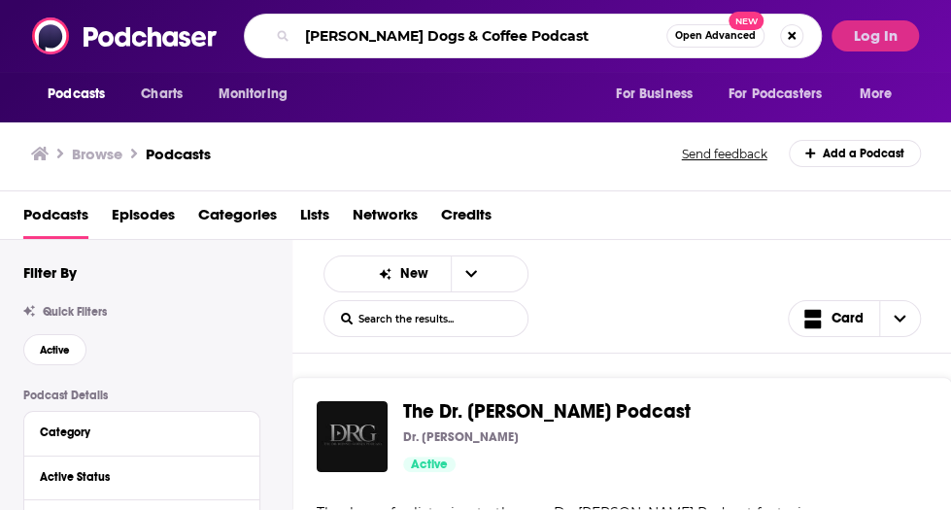 The image size is (951, 510). What do you see at coordinates (161, 94) in the screenshot?
I see `a: Charts` at bounding box center [161, 94].